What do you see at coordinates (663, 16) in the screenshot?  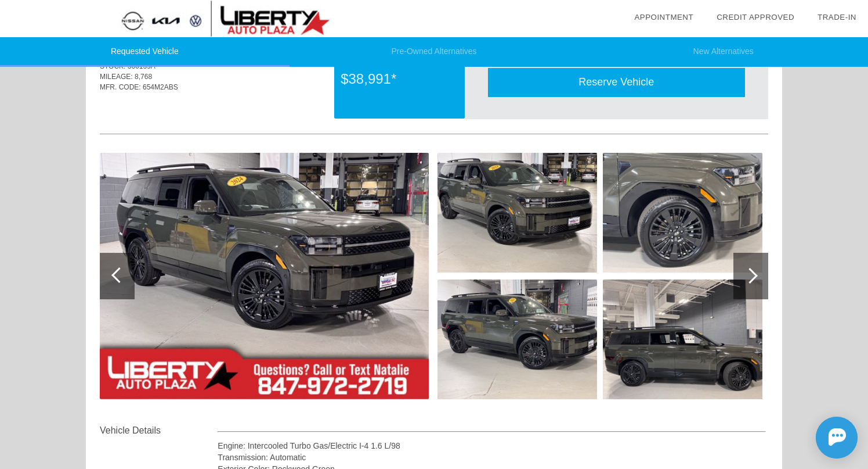 I see `a: Appointment` at bounding box center [663, 16].